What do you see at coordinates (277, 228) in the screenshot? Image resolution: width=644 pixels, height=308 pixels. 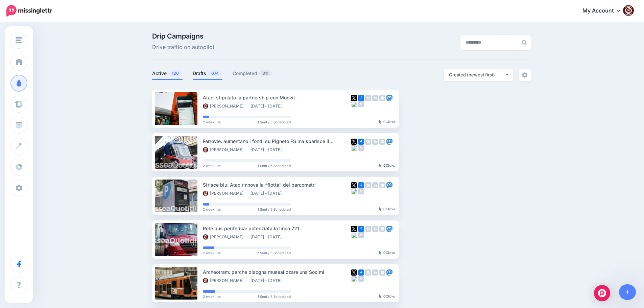 I see `div: Rete bus periferica: potenziata la linea 721` at bounding box center [277, 228].